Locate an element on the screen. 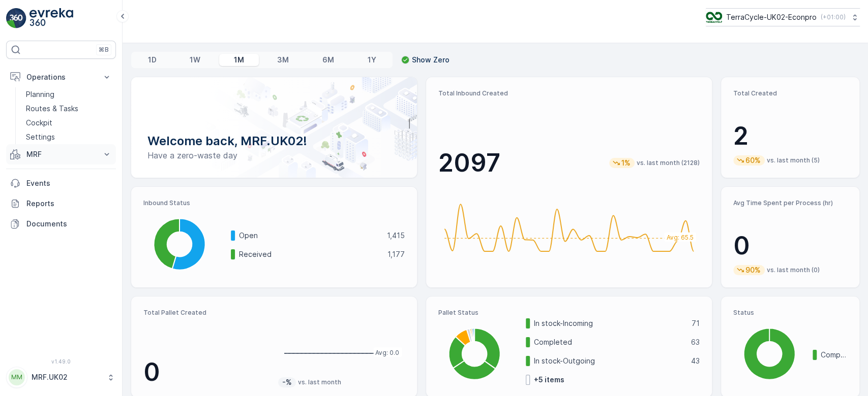  p: Operations is located at coordinates (61, 77).